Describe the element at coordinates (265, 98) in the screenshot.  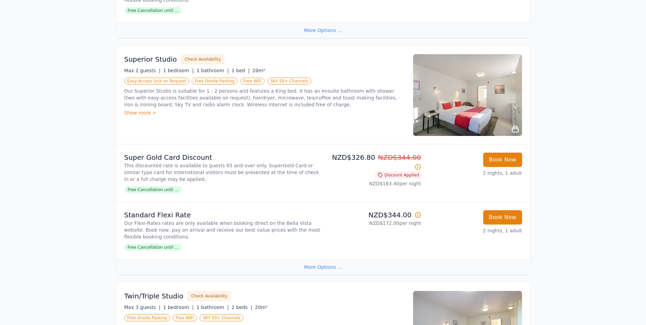
I see `p: Our Superior Studio is suitable for 1 - 2 persons and features a King bed. It has an ensuite bath...` at that location.